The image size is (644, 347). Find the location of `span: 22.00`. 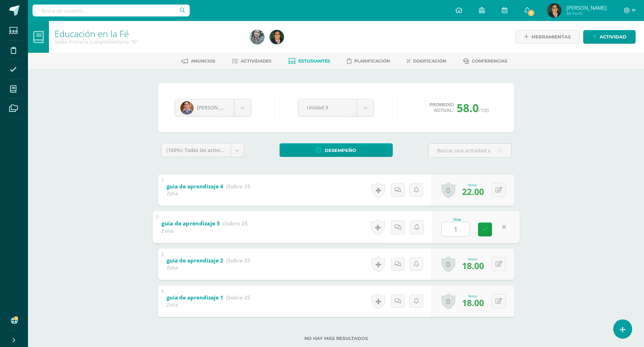

span: 22.00 is located at coordinates (473, 192).